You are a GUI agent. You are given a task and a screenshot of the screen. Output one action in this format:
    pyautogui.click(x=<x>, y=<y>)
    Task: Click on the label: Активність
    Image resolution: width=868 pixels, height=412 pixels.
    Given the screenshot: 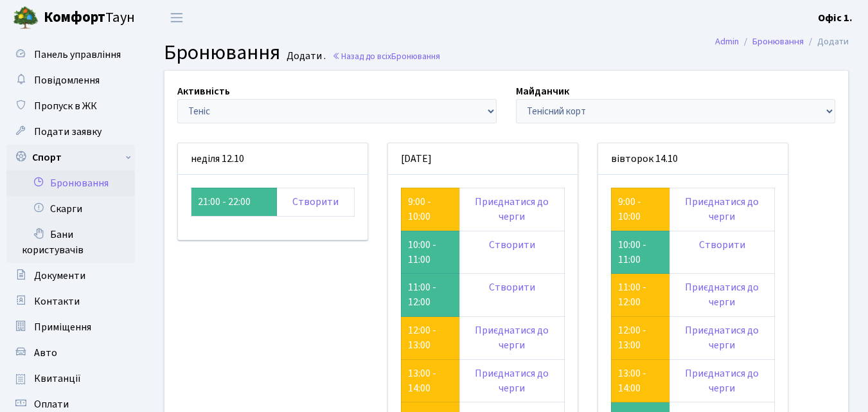 What is the action you would take?
    pyautogui.click(x=204, y=91)
    